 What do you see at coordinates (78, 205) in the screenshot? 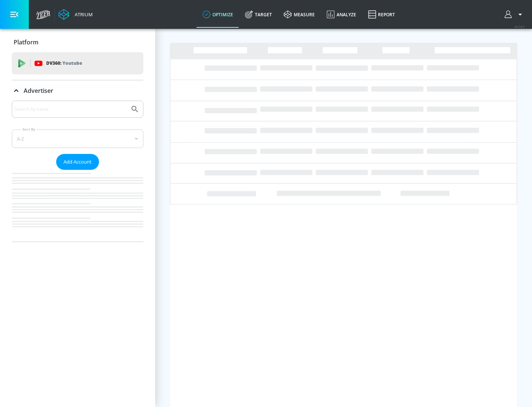
I see `nav: list of Advertiser` at bounding box center [78, 205].